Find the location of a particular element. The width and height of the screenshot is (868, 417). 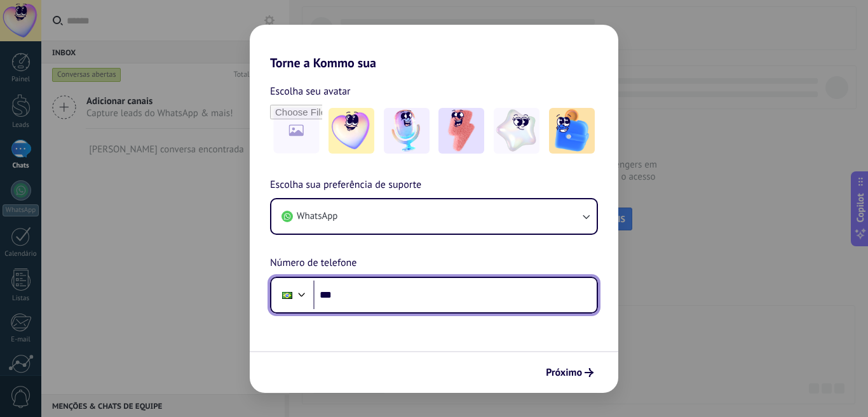

button: Próximo is located at coordinates (569, 373).